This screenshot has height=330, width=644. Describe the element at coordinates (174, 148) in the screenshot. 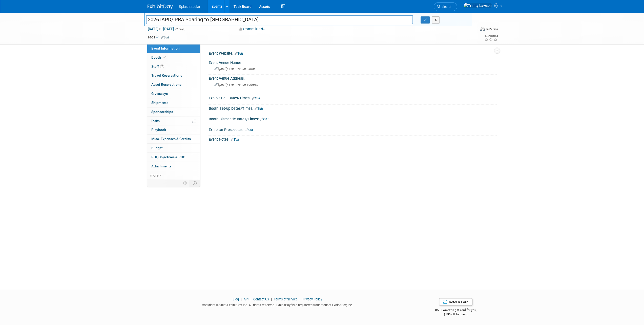

I see `a: Budget` at that location.